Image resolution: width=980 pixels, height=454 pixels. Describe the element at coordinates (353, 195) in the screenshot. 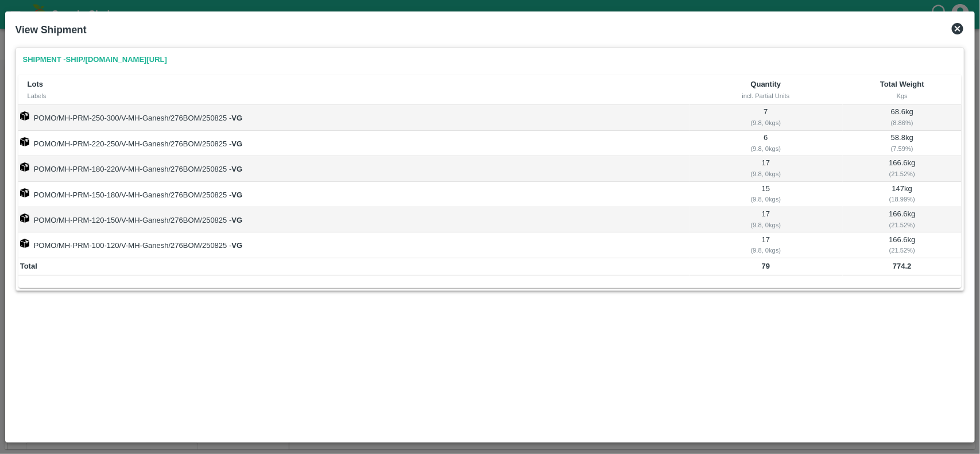

I see `td: POMO/MH-PRM-150-180/V-MH-Ganesh/276BOM/250825 -` at that location.